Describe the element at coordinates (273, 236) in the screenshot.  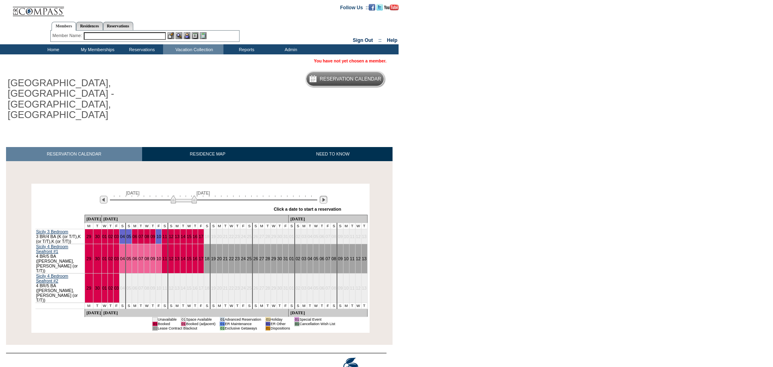
I see `td: 29` at that location.